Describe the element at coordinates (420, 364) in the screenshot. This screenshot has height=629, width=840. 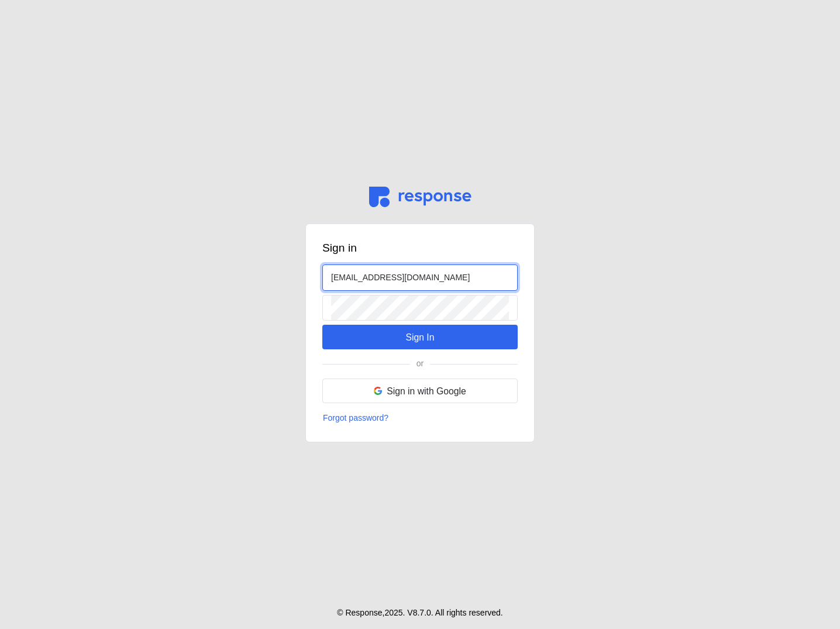
I see `p: or` at that location.